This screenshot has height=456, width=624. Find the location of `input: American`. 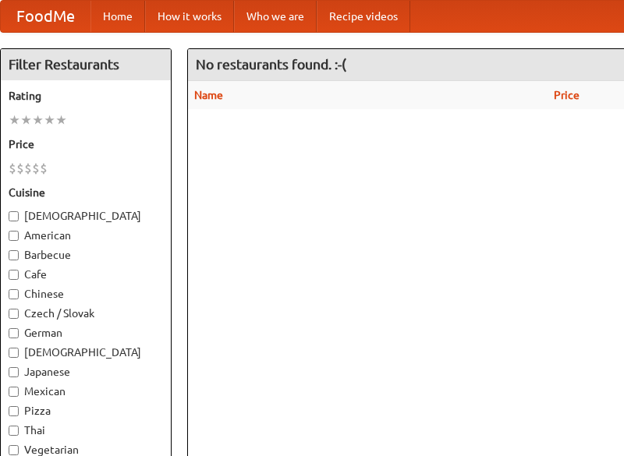

input: American is located at coordinates (13, 236).